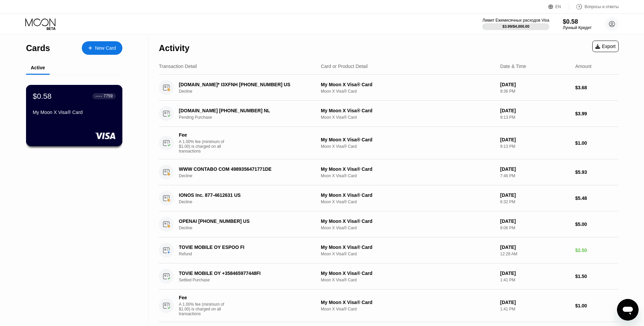 Image resolution: width=644 pixels, height=326 pixels. What do you see at coordinates (513, 66) in the screenshot?
I see `div: Date & Time` at bounding box center [513, 66].